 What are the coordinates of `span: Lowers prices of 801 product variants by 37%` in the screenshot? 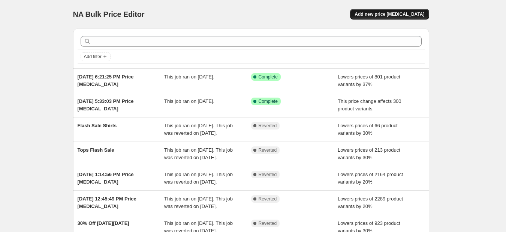 It's located at (369, 80).